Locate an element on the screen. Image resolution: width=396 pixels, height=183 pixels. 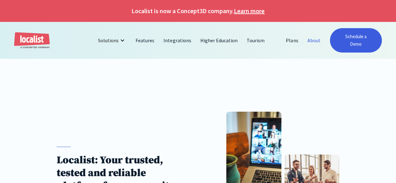
a: Learn more is located at coordinates (249, 11).